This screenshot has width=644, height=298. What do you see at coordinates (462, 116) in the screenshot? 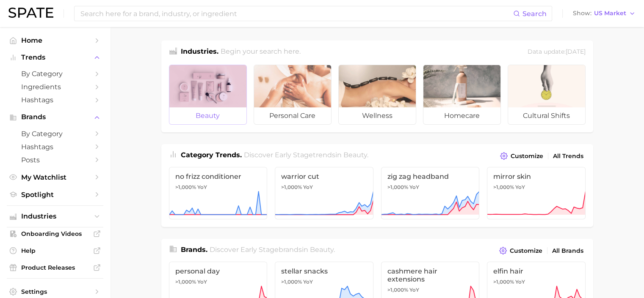
I see `span: homecare` at bounding box center [462, 116].